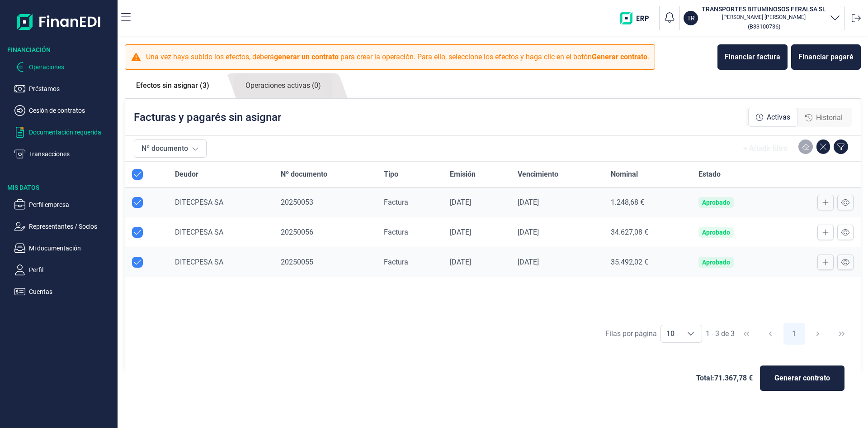  I want to click on img: Logo de aplicación, so click(59, 22).